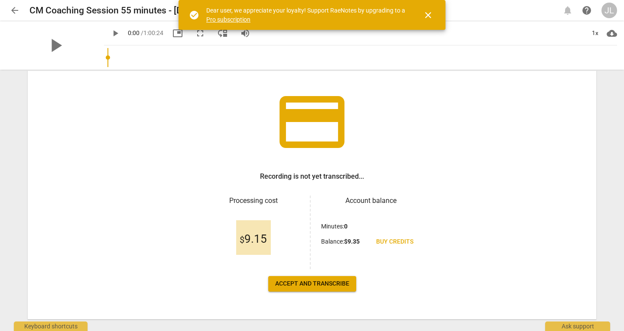  What do you see at coordinates (253, 240) in the screenshot?
I see `span: 9.15` at bounding box center [253, 240].